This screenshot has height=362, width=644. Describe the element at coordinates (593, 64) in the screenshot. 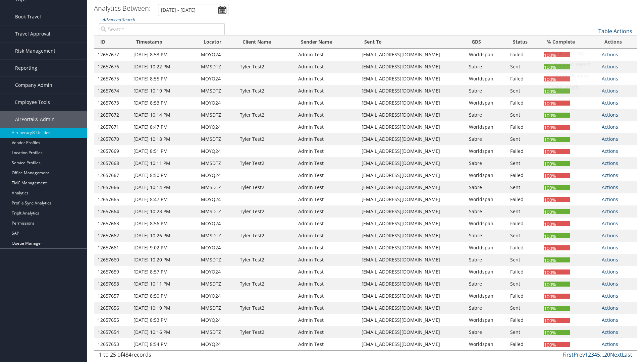

I see `a: Download Report` at that location.